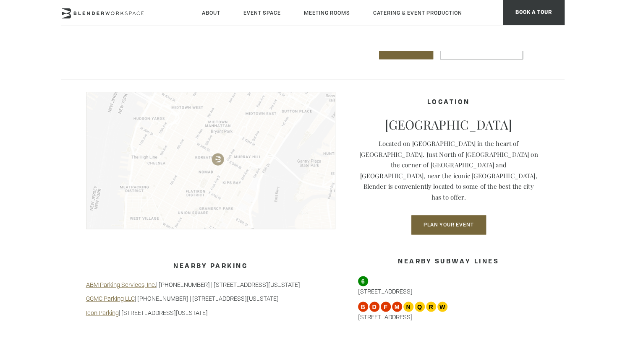 The height and width of the screenshot is (364, 625). Describe the element at coordinates (431, 306) in the screenshot. I see `span: R` at that location.